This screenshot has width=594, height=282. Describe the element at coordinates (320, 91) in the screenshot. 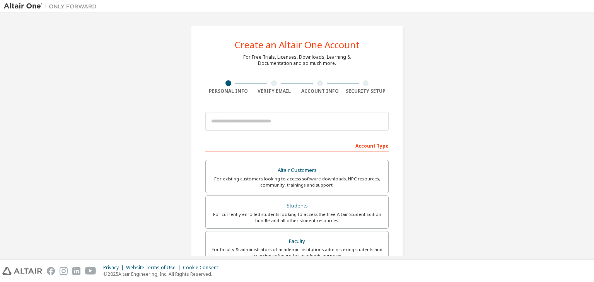

I see `div: Account Info` at that location.